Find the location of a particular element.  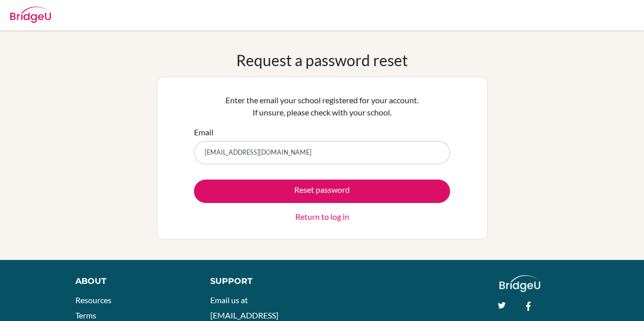

h1: Request a password reset is located at coordinates (322, 60).